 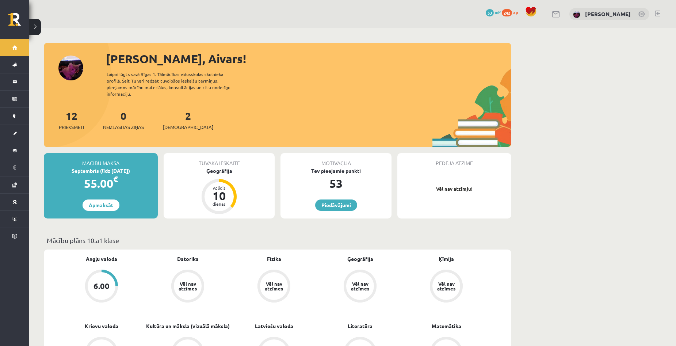 What do you see at coordinates (360, 259) in the screenshot?
I see `a: Ģeogrāfija` at bounding box center [360, 259].